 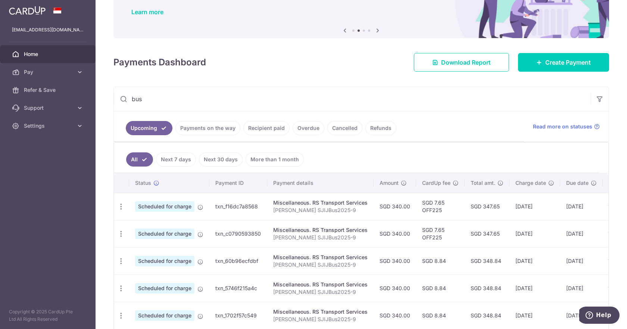 What do you see at coordinates (49, 126) in the screenshot?
I see `span: Settings` at bounding box center [49, 126].